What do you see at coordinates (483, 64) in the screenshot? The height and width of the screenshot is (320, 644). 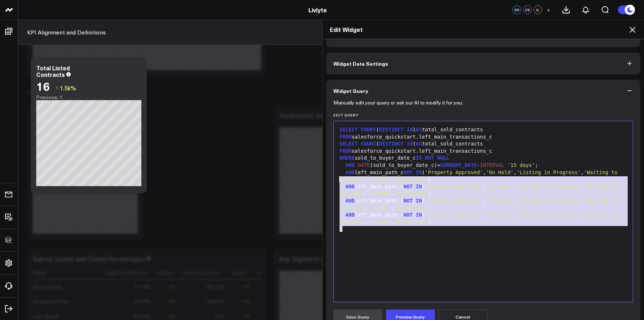 I see `button: Widget Date Settings` at bounding box center [483, 64].